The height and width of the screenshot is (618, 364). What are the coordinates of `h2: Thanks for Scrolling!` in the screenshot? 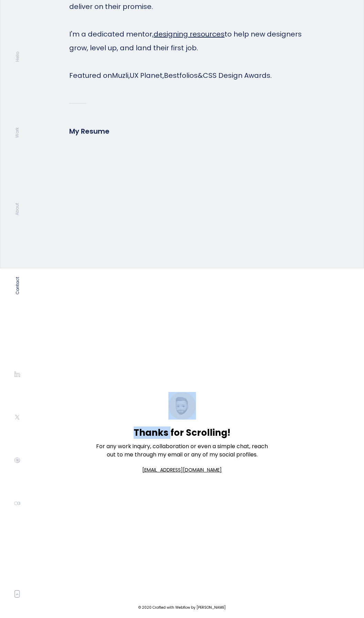 It's located at (182, 433).